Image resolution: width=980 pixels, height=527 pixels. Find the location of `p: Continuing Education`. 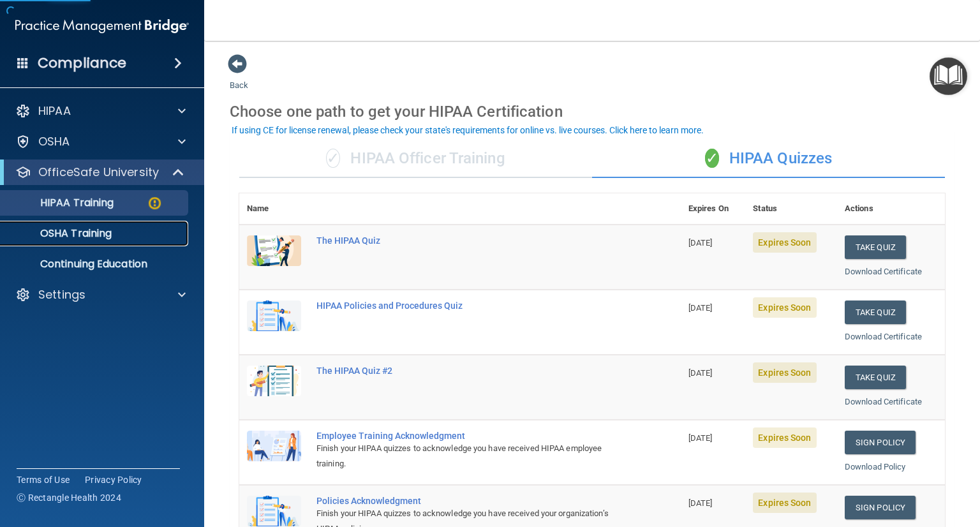

p: Continuing Education is located at coordinates (95, 264).